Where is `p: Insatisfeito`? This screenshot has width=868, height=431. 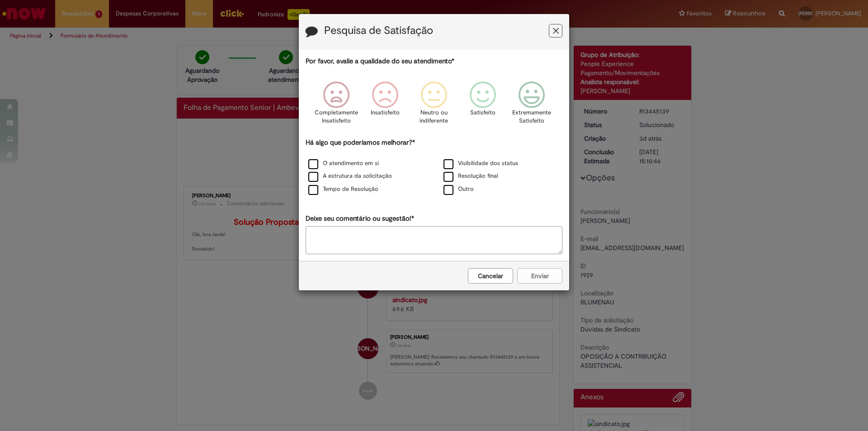
p: Insatisfeito is located at coordinates (385, 112).